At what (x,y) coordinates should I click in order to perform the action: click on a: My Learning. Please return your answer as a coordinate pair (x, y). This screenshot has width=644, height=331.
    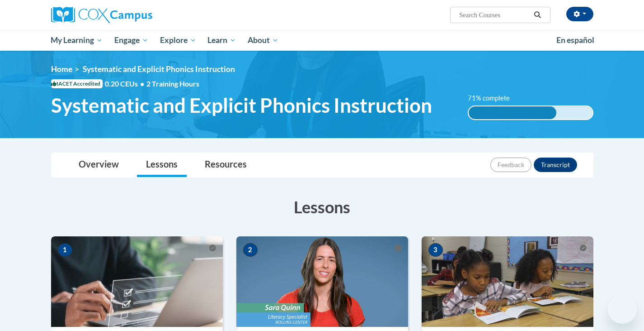
    Looking at the image, I should click on (77, 40).